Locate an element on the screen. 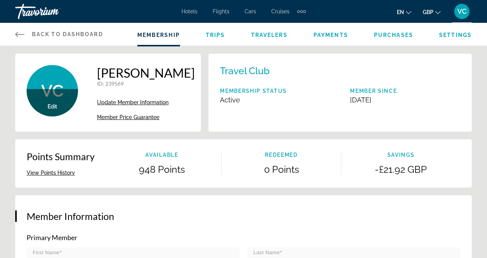 This screenshot has height=258, width=487. span: Cars is located at coordinates (250, 11).